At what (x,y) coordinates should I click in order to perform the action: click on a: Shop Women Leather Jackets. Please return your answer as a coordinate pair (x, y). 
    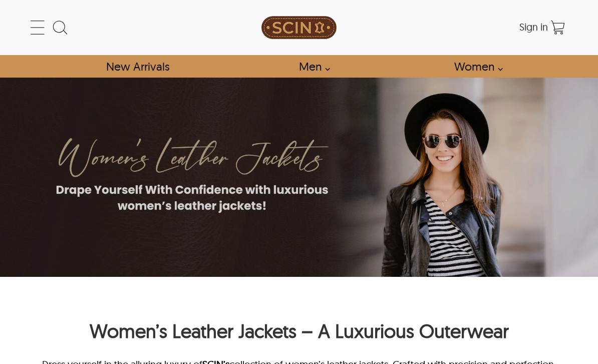
    Looking at the image, I should click on (475, 66).